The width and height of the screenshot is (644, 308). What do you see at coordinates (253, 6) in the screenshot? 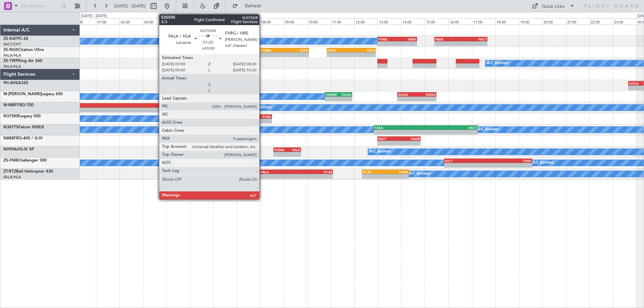
I see `span: Refresh` at bounding box center [253, 6].